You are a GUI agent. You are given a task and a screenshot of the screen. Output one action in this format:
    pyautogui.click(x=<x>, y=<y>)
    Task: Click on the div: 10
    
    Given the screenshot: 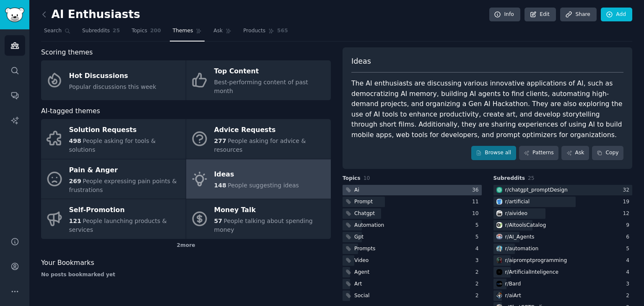 What is the action you would take?
    pyautogui.click(x=477, y=214)
    